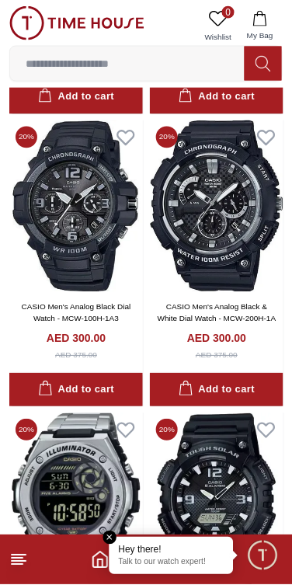 The width and height of the screenshot is (292, 585). Describe the element at coordinates (172, 563) in the screenshot. I see `p: Talk to our watch expert!` at that location.